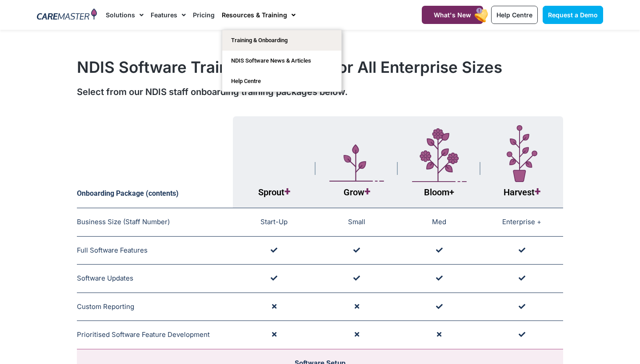 The width and height of the screenshot is (640, 364). What do you see at coordinates (320, 67) in the screenshot?
I see `h1: NDIS Software Training Solutions For All Enterprise Sizes` at bounding box center [320, 67].